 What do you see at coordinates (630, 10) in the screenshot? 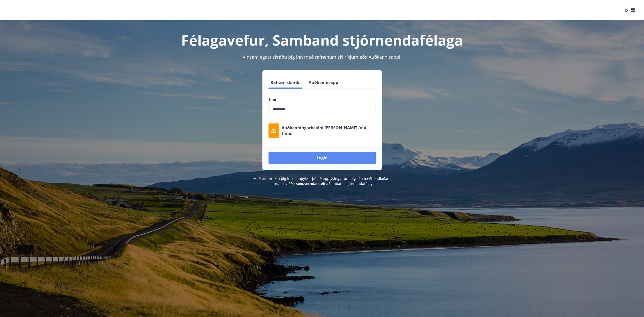
I see `button: ÍS` at bounding box center [630, 10].